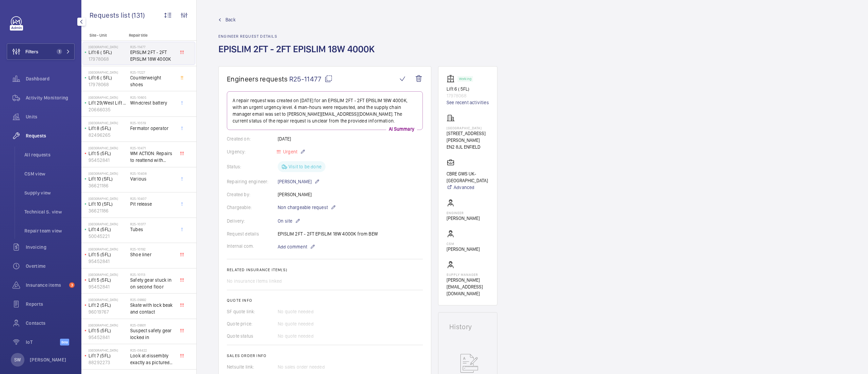 Image resolution: width=868 pixels, height=374 pixels. I want to click on h2: R25-10113, so click(152, 274).